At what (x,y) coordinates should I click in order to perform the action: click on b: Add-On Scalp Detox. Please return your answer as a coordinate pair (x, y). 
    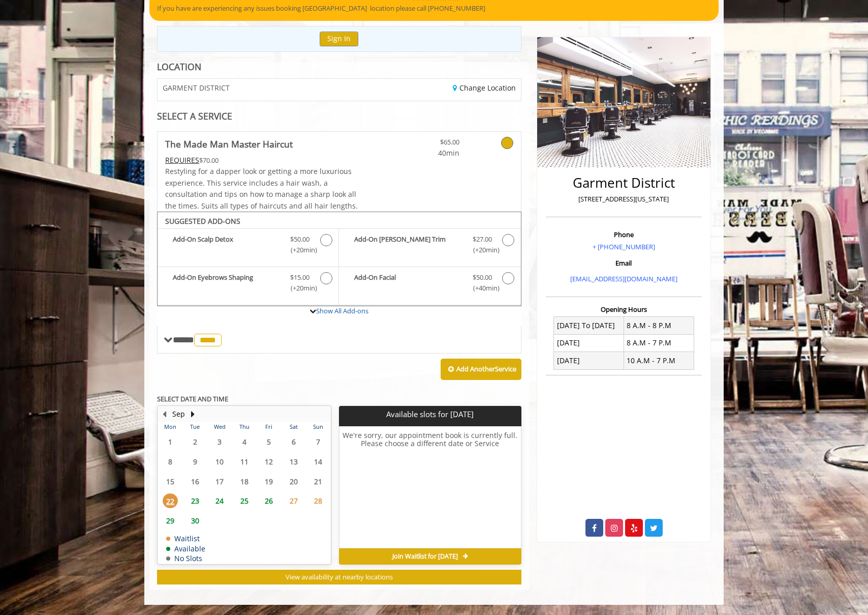
    Looking at the image, I should click on (226, 244).